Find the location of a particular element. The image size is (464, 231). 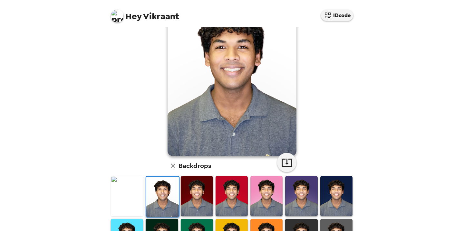

img: profile pic is located at coordinates (117, 16).